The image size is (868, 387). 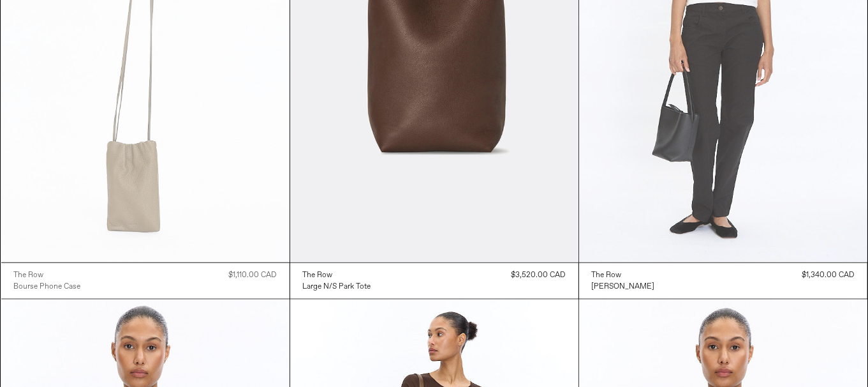 What do you see at coordinates (337, 287) in the screenshot?
I see `div: Large N/S Park Tote` at bounding box center [337, 287].